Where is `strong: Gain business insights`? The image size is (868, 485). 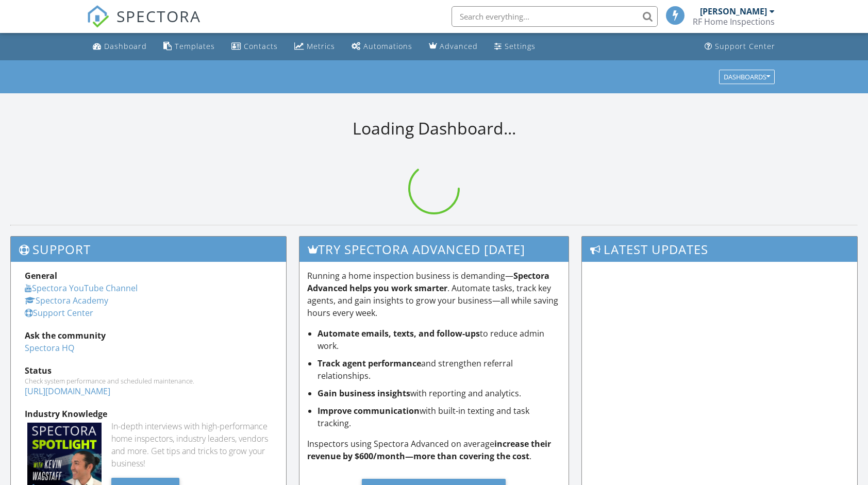 strong: Gain business insights is located at coordinates (364, 393).